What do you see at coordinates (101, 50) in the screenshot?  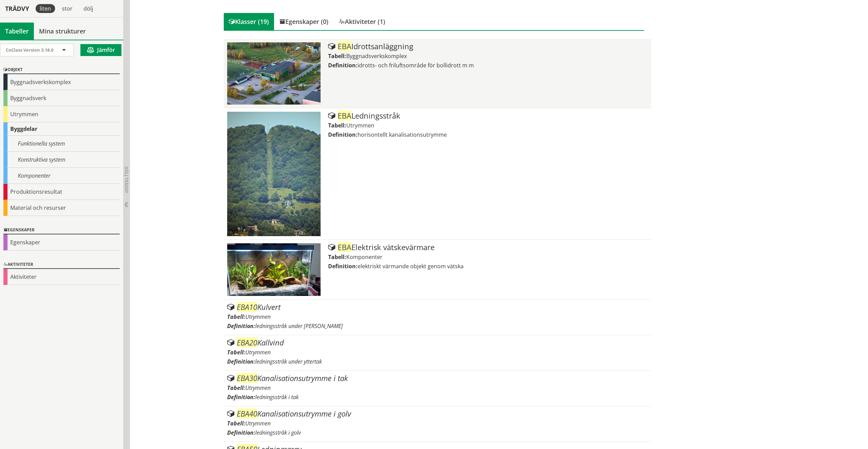 I see `button: Jämför` at bounding box center [101, 50].